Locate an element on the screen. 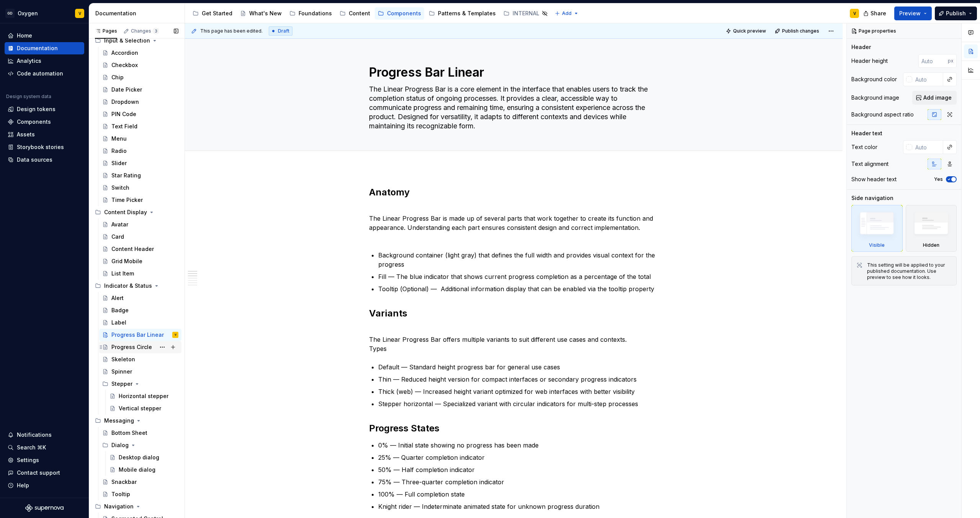 Image resolution: width=980 pixels, height=518 pixels. div: Grid Mobile is located at coordinates (127, 262).